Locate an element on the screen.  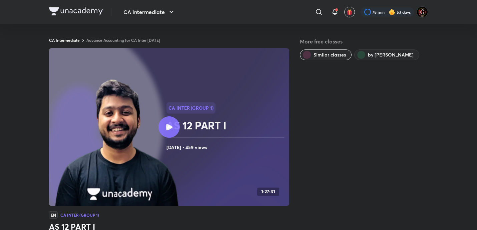
h4: CA Inter (Group 1) is located at coordinates (80, 215).